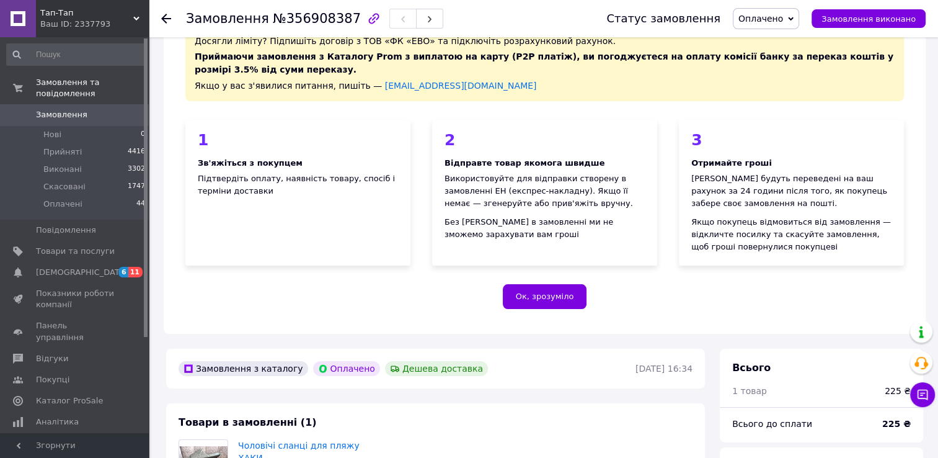 The height and width of the screenshot is (458, 938). What do you see at coordinates (63, 169) in the screenshot?
I see `span: Виконані` at bounding box center [63, 169].